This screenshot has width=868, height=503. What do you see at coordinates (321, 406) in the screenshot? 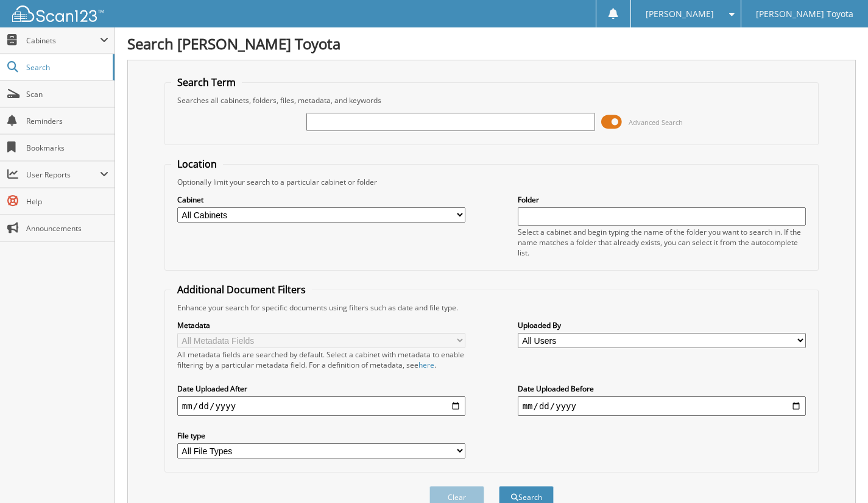
I see `input: start` at bounding box center [321, 406].